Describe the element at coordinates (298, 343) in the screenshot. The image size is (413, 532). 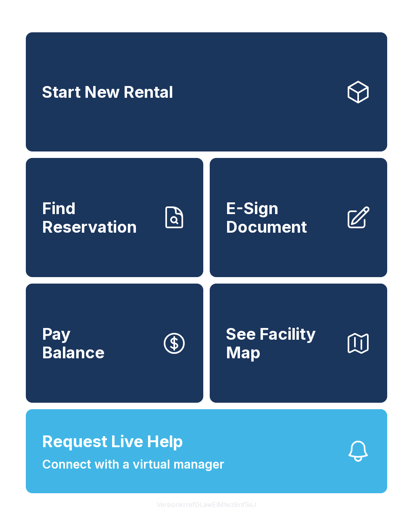
I see `button: See Facility Map` at that location.